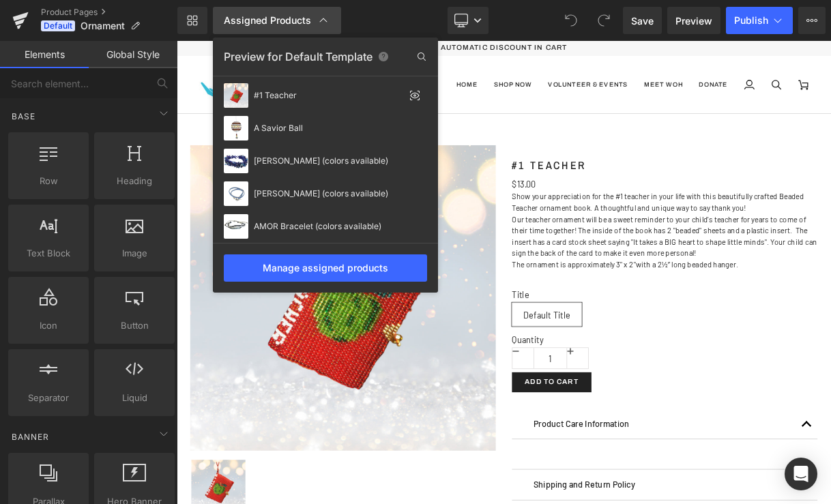 The height and width of the screenshot is (504, 831). Describe the element at coordinates (751, 21) in the screenshot. I see `span: Publish` at that location.